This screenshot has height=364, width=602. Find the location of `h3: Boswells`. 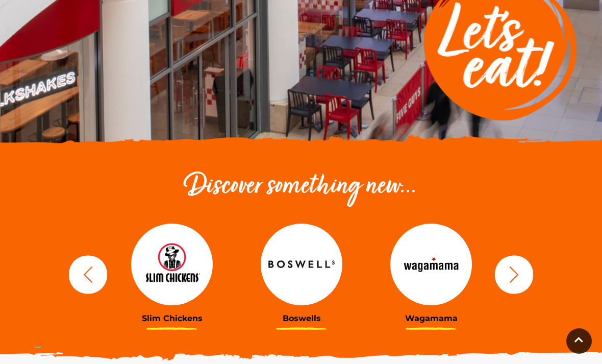

h3: Boswells is located at coordinates (301, 318).